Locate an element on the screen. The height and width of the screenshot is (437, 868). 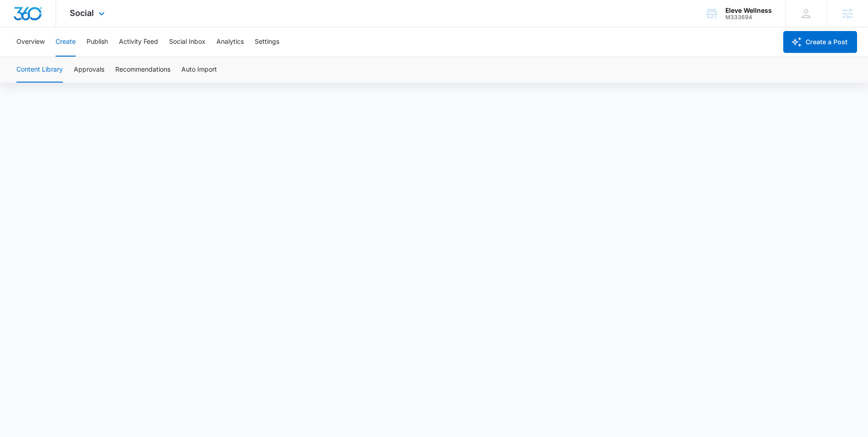
button: Approvals is located at coordinates (89, 70).